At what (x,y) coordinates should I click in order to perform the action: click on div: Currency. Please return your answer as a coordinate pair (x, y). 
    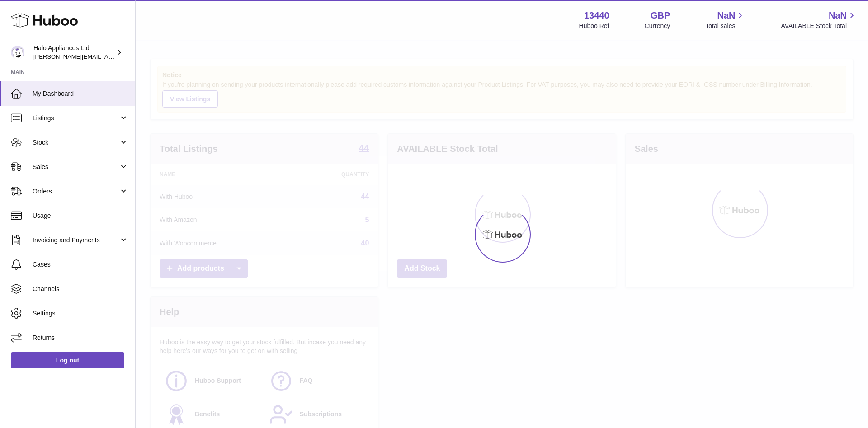
    Looking at the image, I should click on (657, 26).